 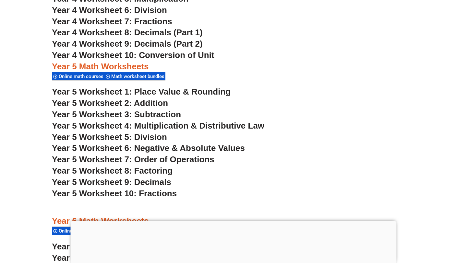 What do you see at coordinates (127, 32) in the screenshot?
I see `a: Year 4 Worksheet 8: Decimals (Part 1)` at bounding box center [127, 32].